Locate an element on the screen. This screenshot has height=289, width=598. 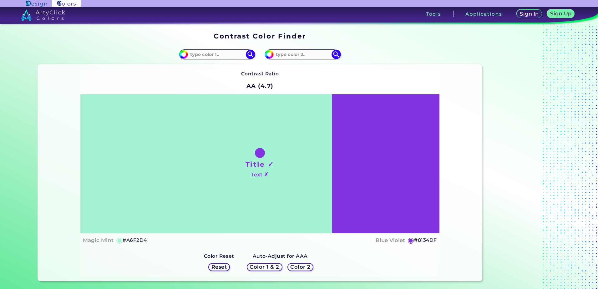
h5: #A6F2D4 is located at coordinates (135, 240).